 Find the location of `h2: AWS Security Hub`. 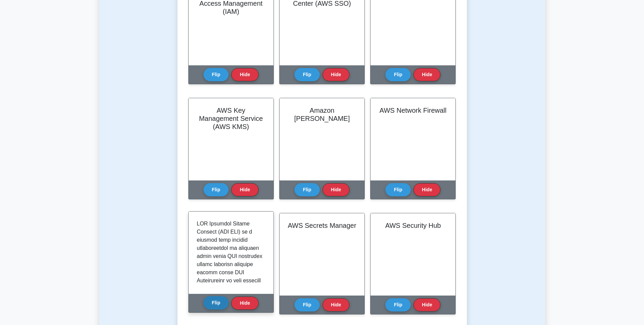

h2: AWS Security Hub is located at coordinates (413, 225).